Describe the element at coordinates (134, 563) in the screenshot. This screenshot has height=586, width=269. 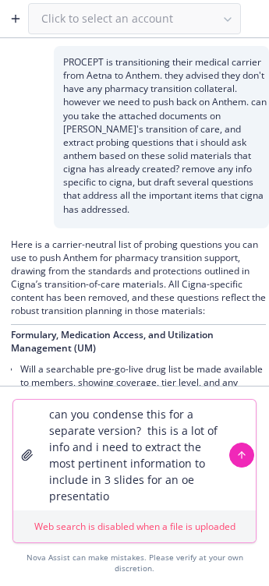
I see `div: Nova Assist can make mistakes. Please verify at your own discretion.` at that location.